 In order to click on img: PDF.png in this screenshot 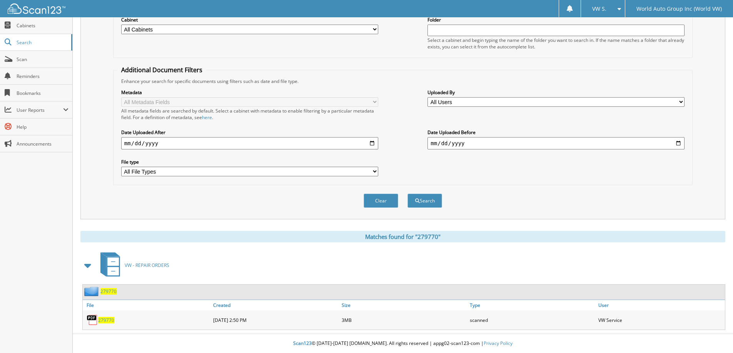, I will do `click(92, 320)`.